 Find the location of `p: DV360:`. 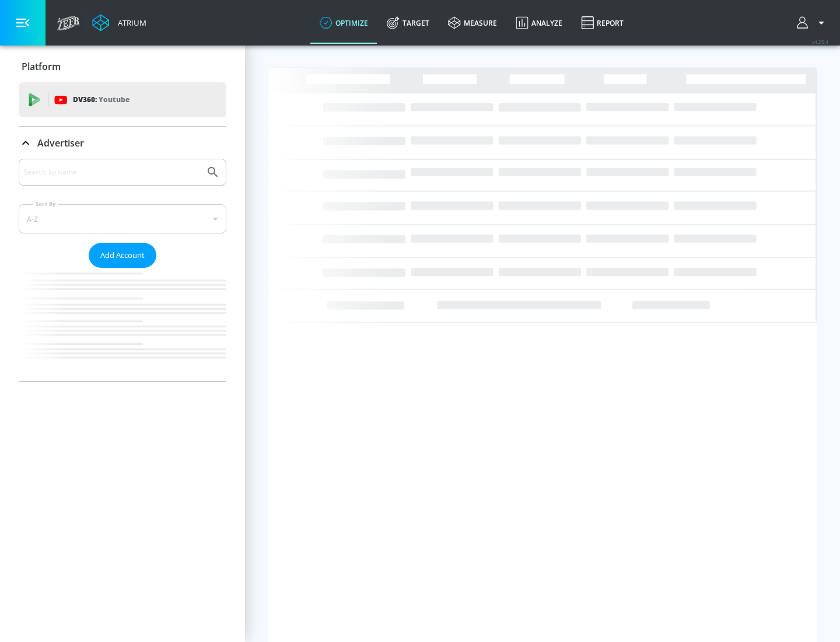

p: DV360: is located at coordinates (101, 100).